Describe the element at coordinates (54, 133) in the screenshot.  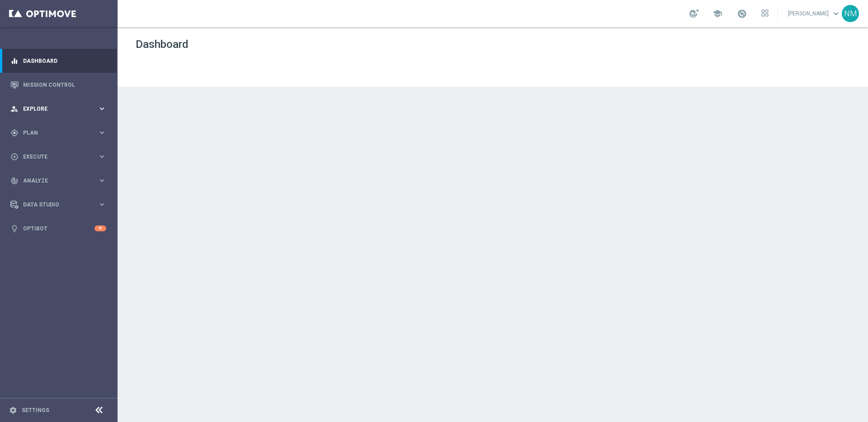
I see `div: Plan` at that location.